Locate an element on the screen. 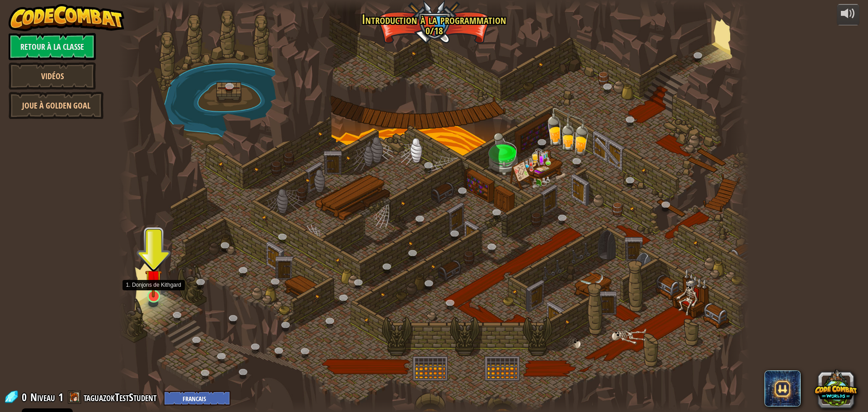 The width and height of the screenshot is (868, 412). a: taguazokTestStudent is located at coordinates (121, 397).